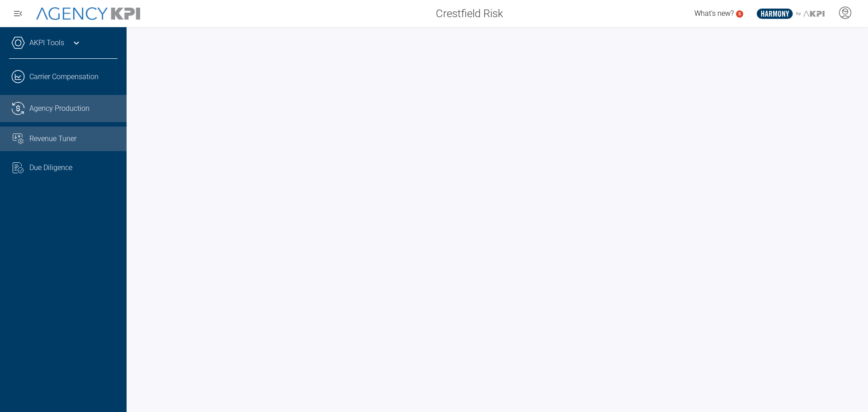 The height and width of the screenshot is (412, 868). What do you see at coordinates (53, 139) in the screenshot?
I see `span: Revenue Tuner` at bounding box center [53, 139].